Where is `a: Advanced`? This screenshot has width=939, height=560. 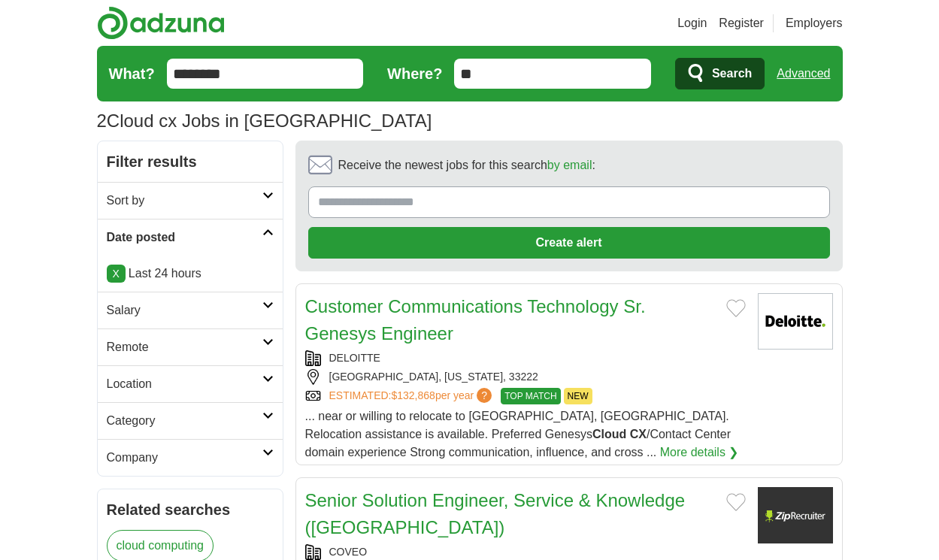
a: Advanced is located at coordinates (803, 74).